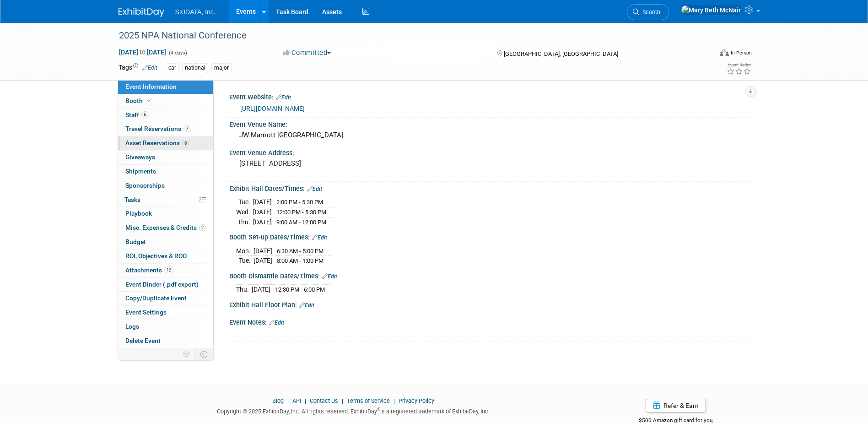  I want to click on div: Event Venue Address:, so click(489, 151).